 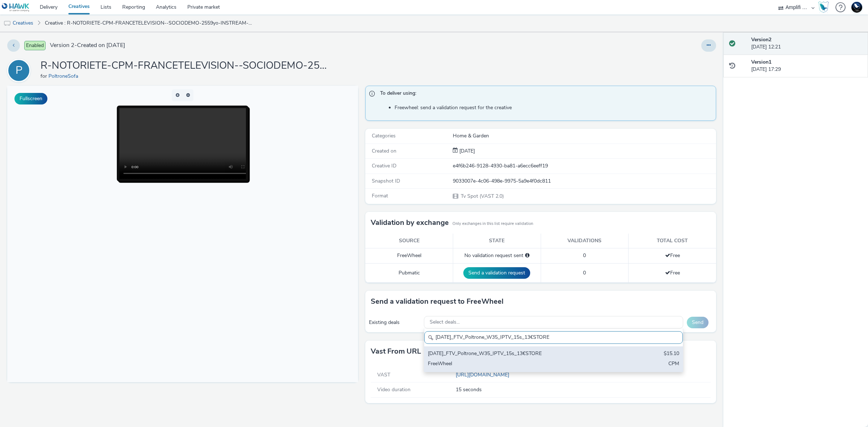 What do you see at coordinates (493, 224) in the screenshot?
I see `small: Only exchanges in this list require validation` at bounding box center [493, 224].